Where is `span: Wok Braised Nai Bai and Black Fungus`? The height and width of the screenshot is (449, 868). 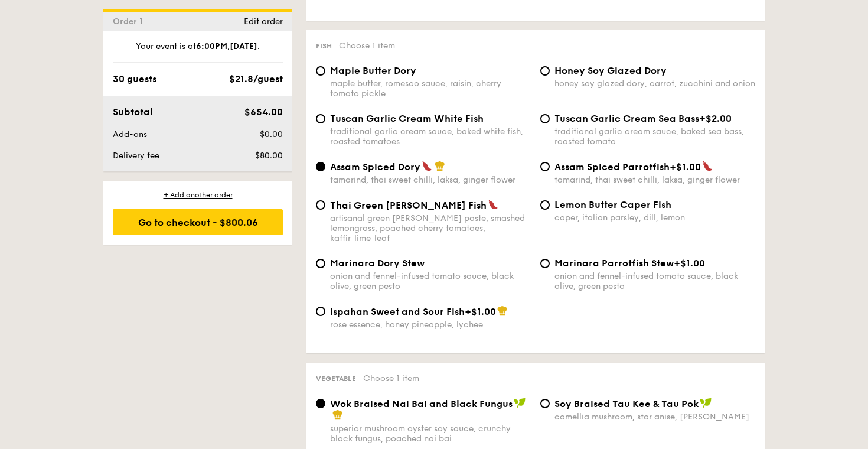
span: Wok Braised Nai Bai and Black Fungus is located at coordinates (421, 404).